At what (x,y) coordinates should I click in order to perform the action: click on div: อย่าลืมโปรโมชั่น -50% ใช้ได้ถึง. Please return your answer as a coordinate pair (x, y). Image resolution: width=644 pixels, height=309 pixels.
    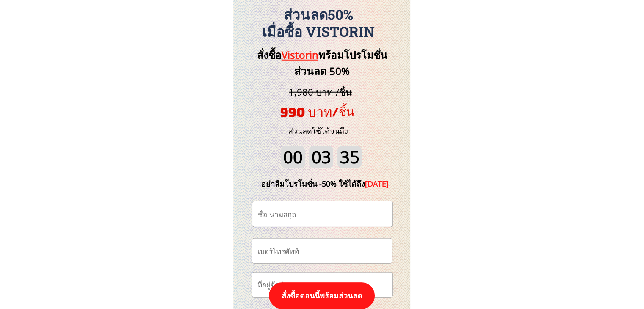
    Looking at the image, I should click on (325, 183).